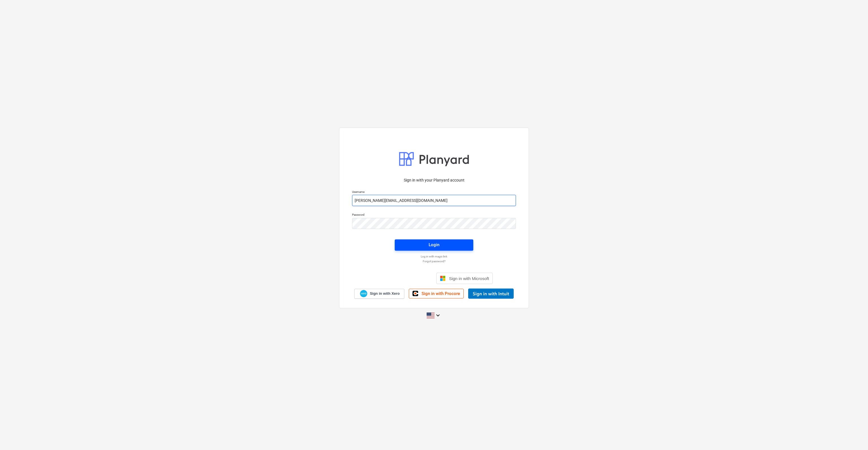 This screenshot has width=868, height=450. Describe the element at coordinates (434, 256) in the screenshot. I see `p: Log in with magic link` at that location.